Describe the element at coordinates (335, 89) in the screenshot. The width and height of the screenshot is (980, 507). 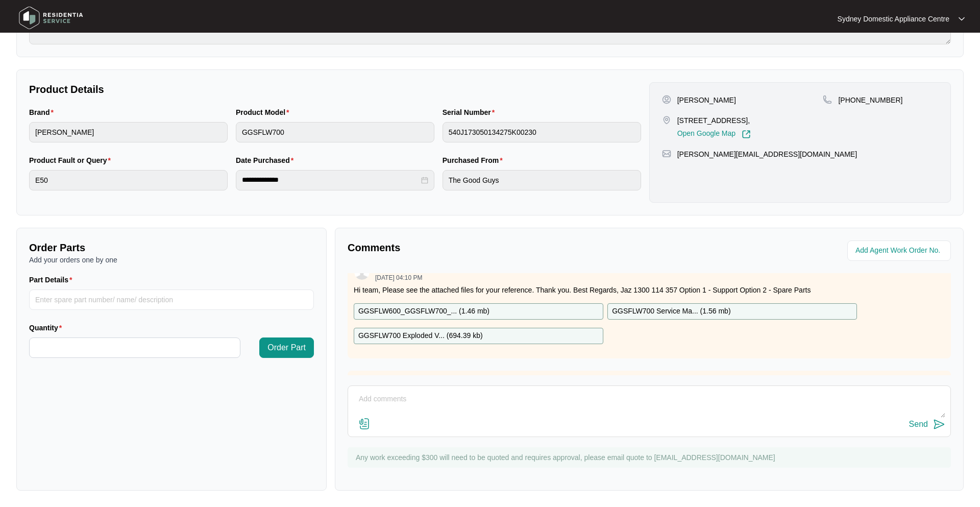
I see `p: Product Details` at that location.